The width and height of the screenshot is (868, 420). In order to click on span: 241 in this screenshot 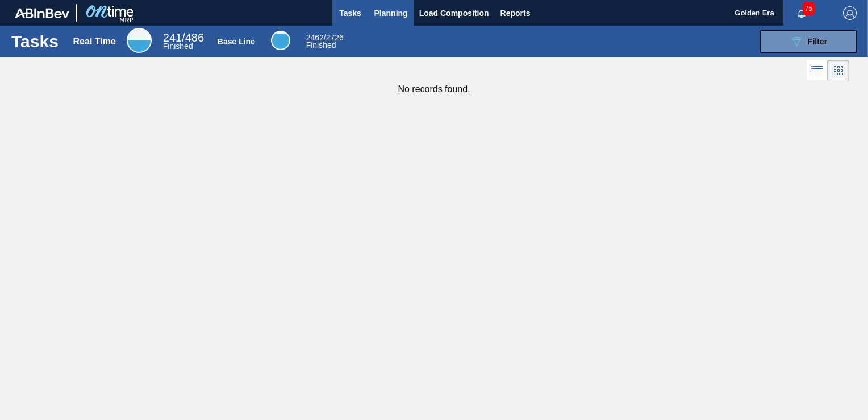, I will do `click(172, 38)`.